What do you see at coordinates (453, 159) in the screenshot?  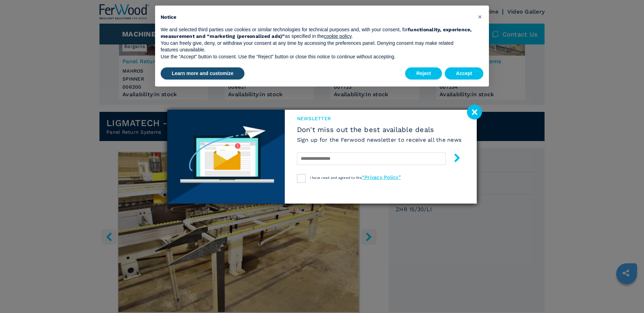 I see `button: submit-button` at bounding box center [453, 159].